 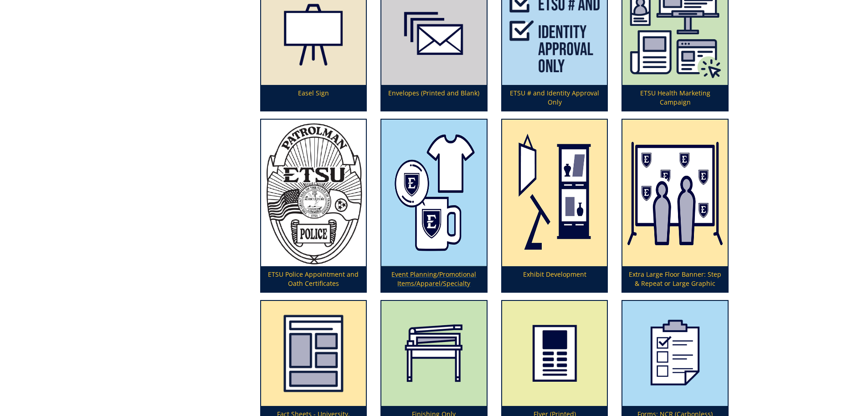 What do you see at coordinates (555, 279) in the screenshot?
I see `p: Exhibit Development` at bounding box center [555, 279].